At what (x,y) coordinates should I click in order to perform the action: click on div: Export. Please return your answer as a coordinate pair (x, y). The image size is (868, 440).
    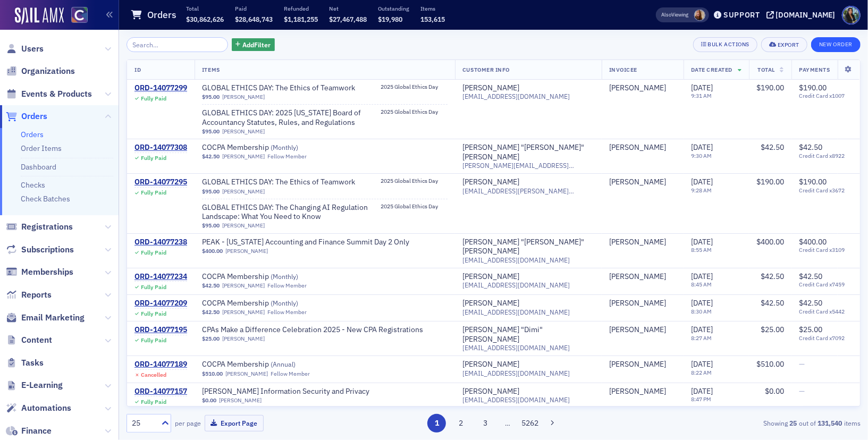
    Looking at the image, I should click on (788, 45).